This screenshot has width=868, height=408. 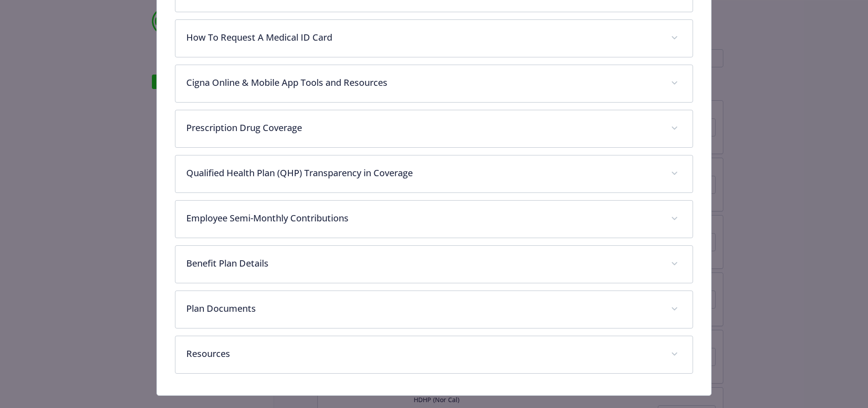 I want to click on p: Qualified Health Plan (QHP) Transparency in Coverage, so click(x=423, y=173).